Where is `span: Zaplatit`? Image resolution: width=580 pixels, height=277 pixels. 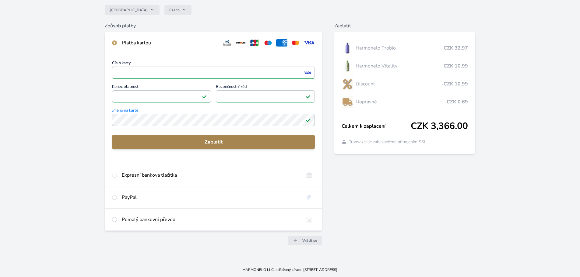 span: Zaplatit is located at coordinates (213, 142).